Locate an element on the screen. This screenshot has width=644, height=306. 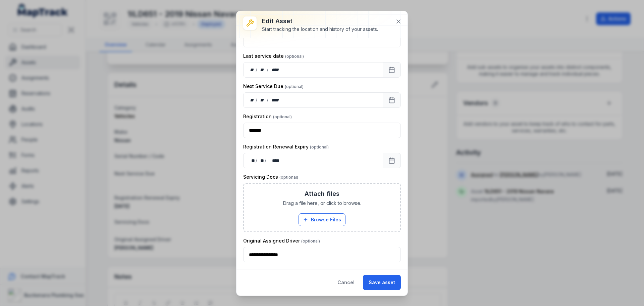
button: Cancel is located at coordinates (345, 282).